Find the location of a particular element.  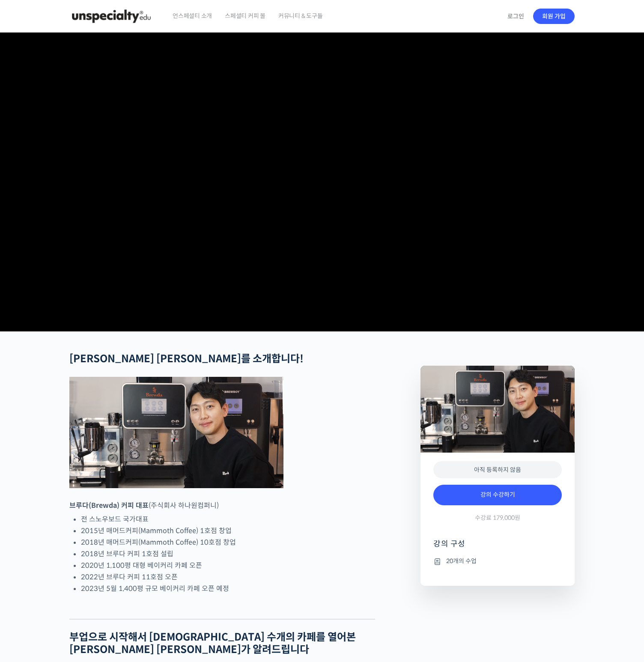

a: 로그인 is located at coordinates (516, 17).